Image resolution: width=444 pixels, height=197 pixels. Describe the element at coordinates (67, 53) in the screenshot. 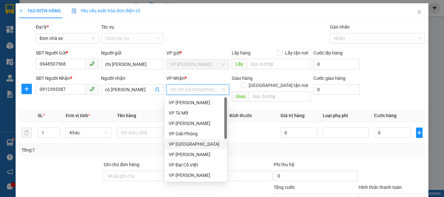

I see `div: SĐT Người Gửi` at that location.